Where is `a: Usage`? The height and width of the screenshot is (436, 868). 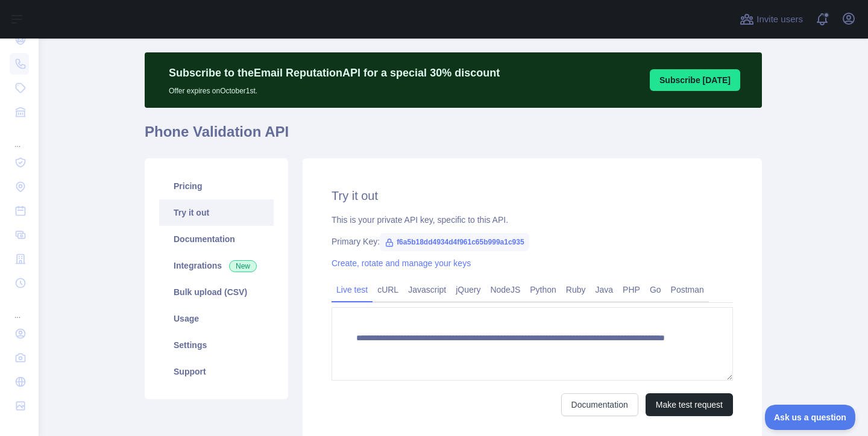
a: Usage is located at coordinates (216, 319).